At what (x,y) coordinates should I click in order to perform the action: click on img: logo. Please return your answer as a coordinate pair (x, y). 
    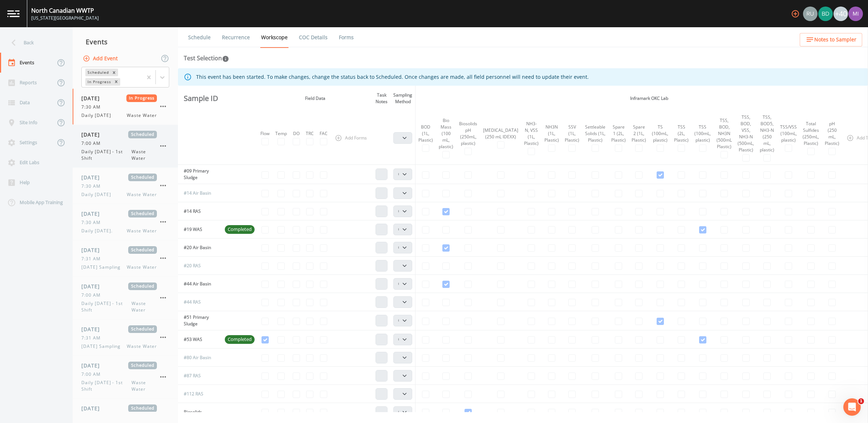
    Looking at the image, I should click on (13, 13).